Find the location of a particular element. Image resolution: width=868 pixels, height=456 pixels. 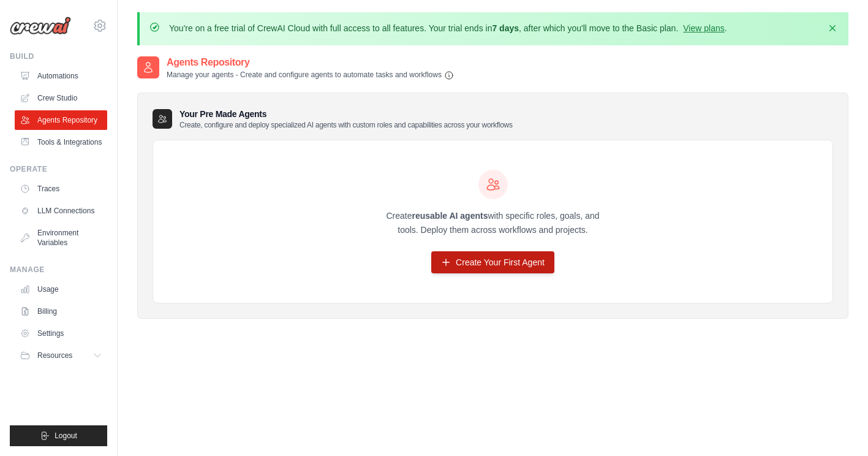

img: Logo is located at coordinates (40, 26).